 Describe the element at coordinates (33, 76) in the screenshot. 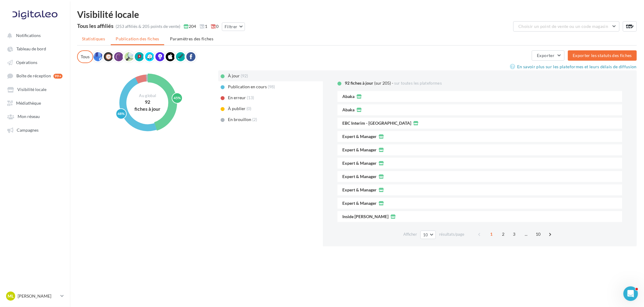

I see `span: Boîte de réception` at that location.